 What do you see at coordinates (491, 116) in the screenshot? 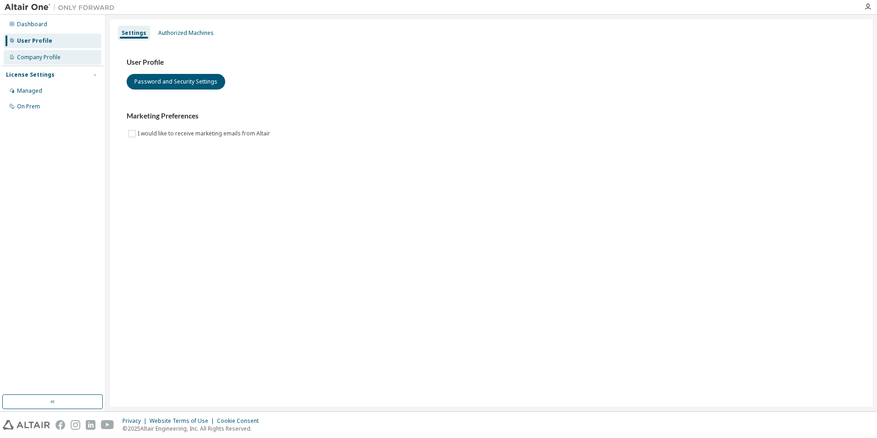
I see `h3: Marketing Preferences` at bounding box center [491, 116].